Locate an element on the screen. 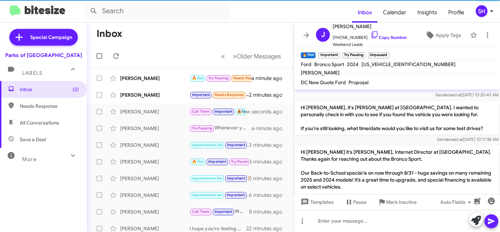 The image size is (500, 232). div: 5 minutes ago is located at coordinates (268, 178).